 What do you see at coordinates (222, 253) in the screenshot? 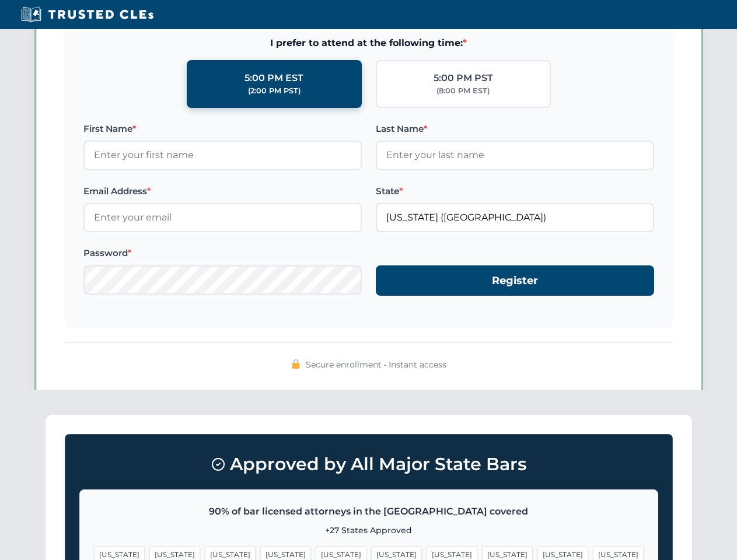
I see `label: Password` at bounding box center [222, 253].